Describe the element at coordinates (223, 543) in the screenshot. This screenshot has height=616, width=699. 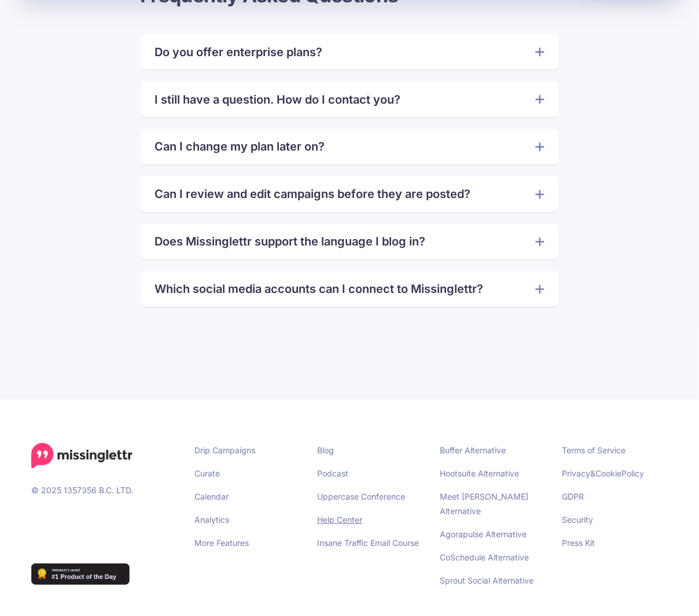
I see `a: More Features` at that location.